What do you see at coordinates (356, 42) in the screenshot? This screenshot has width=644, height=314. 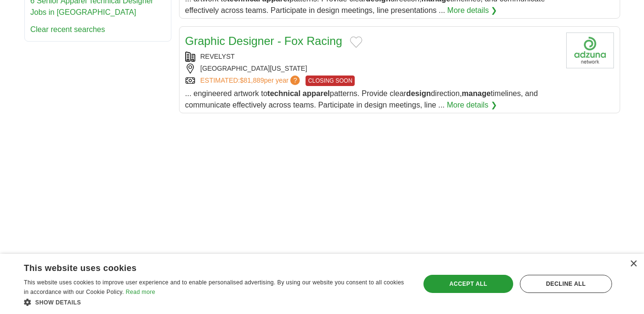 I see `button: Add to favorite jobs` at bounding box center [356, 42].